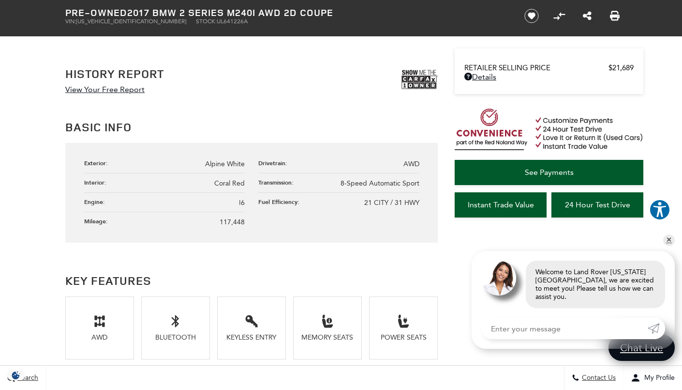  What do you see at coordinates (252, 280) in the screenshot?
I see `h2: Key Features` at bounding box center [252, 280].